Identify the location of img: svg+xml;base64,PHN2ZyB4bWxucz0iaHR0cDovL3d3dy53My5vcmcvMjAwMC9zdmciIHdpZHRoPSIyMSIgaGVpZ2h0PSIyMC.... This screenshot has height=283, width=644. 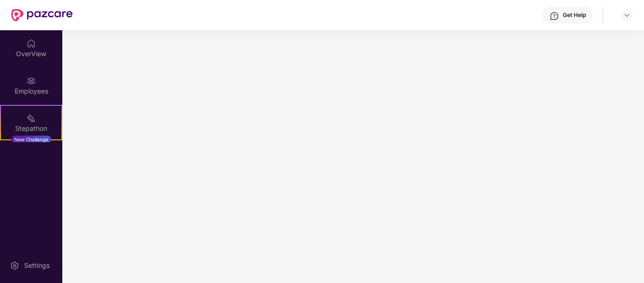
(31, 118).